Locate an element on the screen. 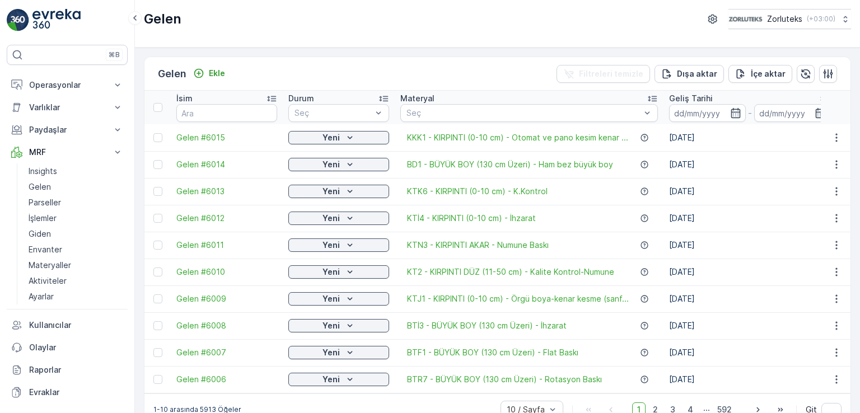 This screenshot has width=860, height=413. button: İçe aktar is located at coordinates (760, 74).